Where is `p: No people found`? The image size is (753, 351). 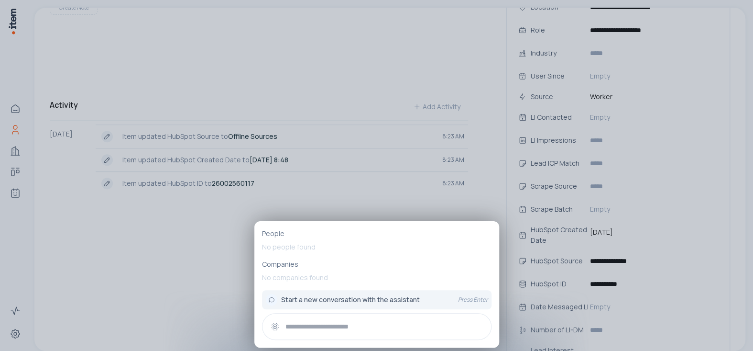
p: No people found is located at coordinates (377, 247).